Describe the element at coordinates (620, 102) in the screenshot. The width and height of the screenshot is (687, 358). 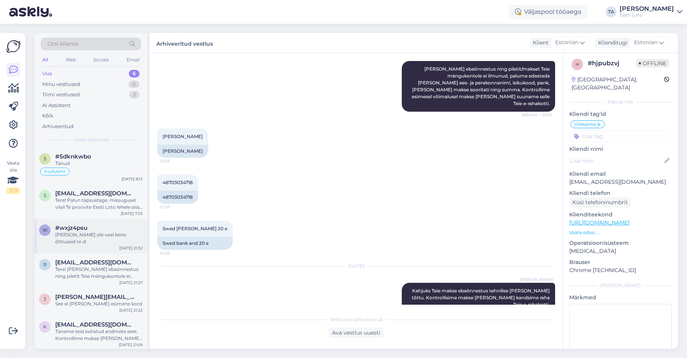
I see `div: Kliendi info` at that location.